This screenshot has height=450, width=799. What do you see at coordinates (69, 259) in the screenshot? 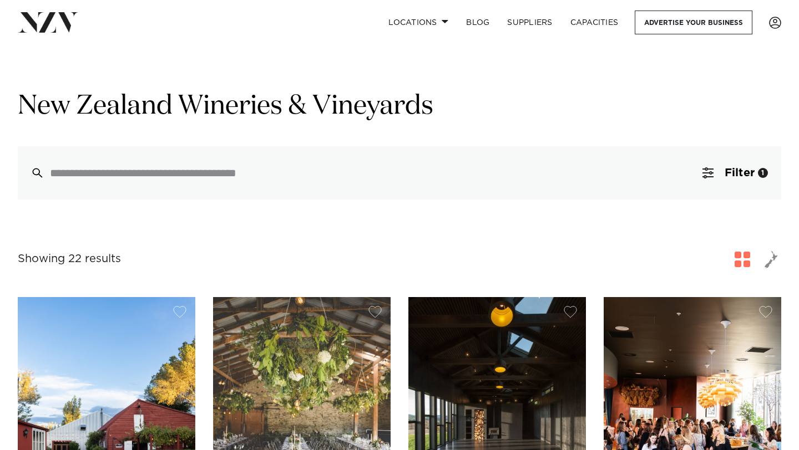
I see `div: Showing 22 results` at bounding box center [69, 259].